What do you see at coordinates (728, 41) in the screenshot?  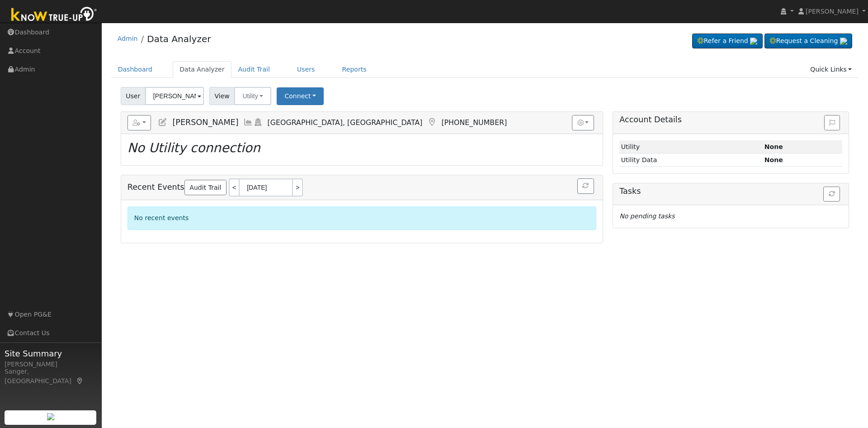 I see `a: Refer a Friend` at bounding box center [728, 41].